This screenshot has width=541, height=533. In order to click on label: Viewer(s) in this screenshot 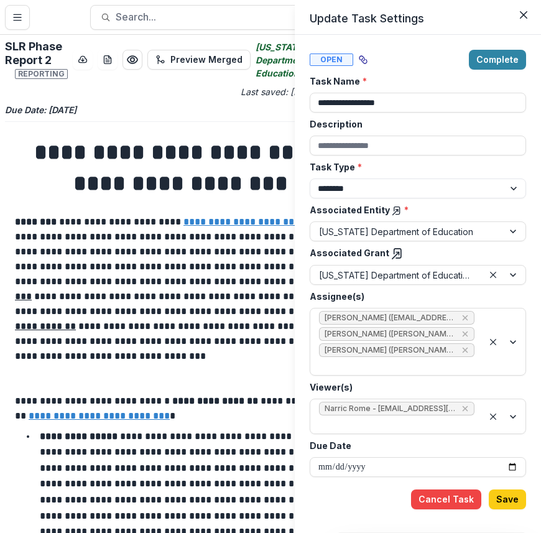, I will do `click(414, 387)`.